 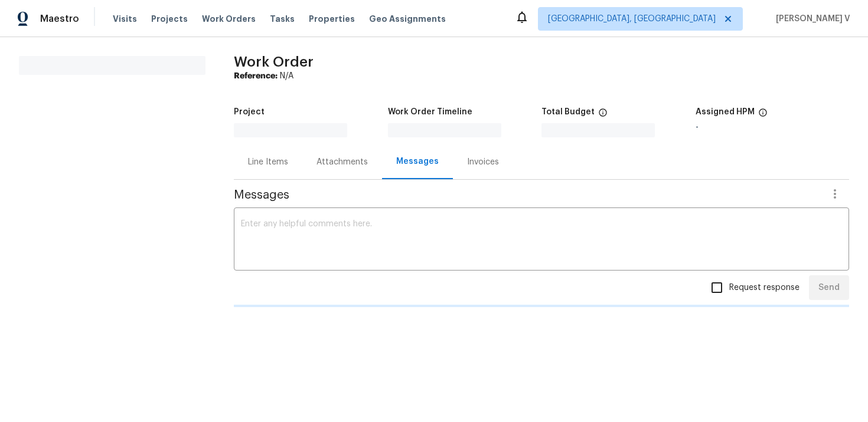 I want to click on span: Visits, so click(x=125, y=19).